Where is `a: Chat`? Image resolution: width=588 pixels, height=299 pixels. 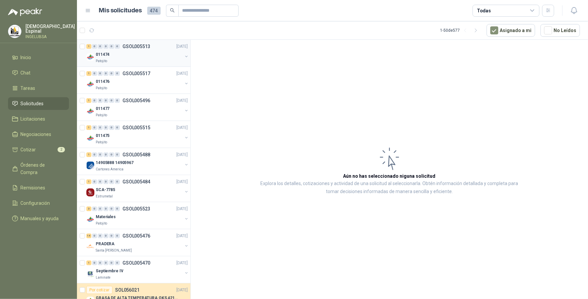 a: Chat is located at coordinates (38, 73).